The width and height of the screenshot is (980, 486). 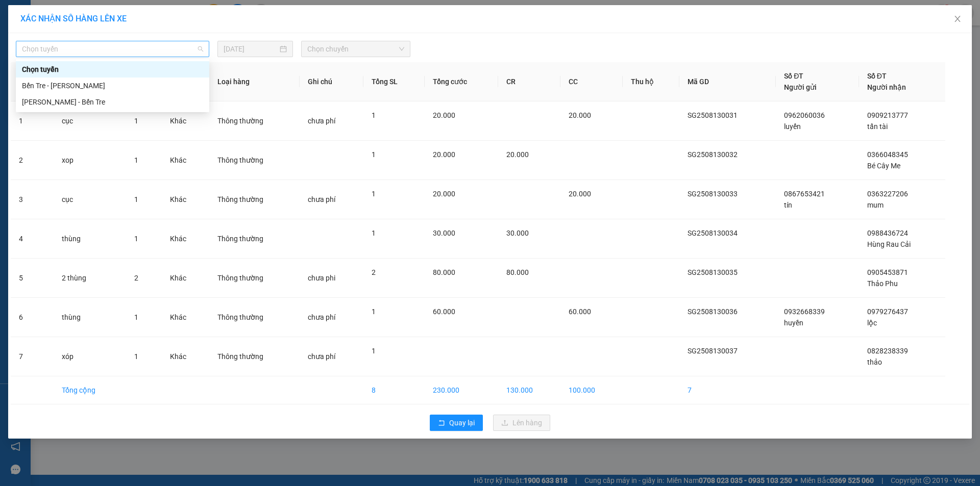 What do you see at coordinates (250, 49) in the screenshot?
I see `input: 13/08/2025` at bounding box center [250, 49].